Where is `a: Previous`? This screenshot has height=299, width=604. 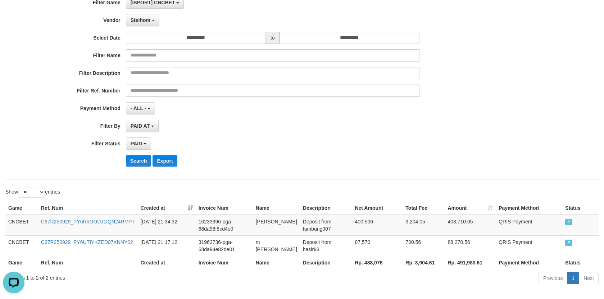
a: Previous is located at coordinates (553, 278).